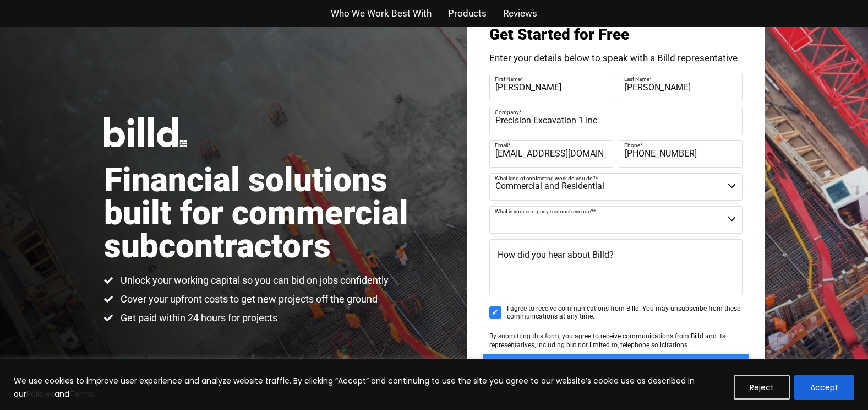 The height and width of the screenshot is (410, 868). What do you see at coordinates (381, 13) in the screenshot?
I see `span: Who We Work Best With` at bounding box center [381, 13].